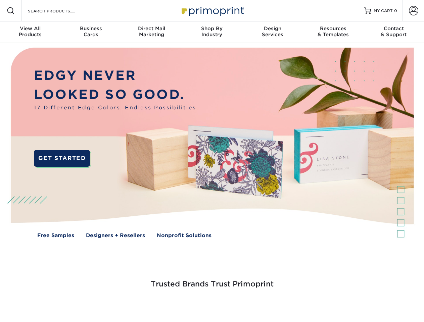 The width and height of the screenshot is (424, 322). Describe the element at coordinates (116, 95) in the screenshot. I see `p: LOOKED SO GOOD.` at that location.